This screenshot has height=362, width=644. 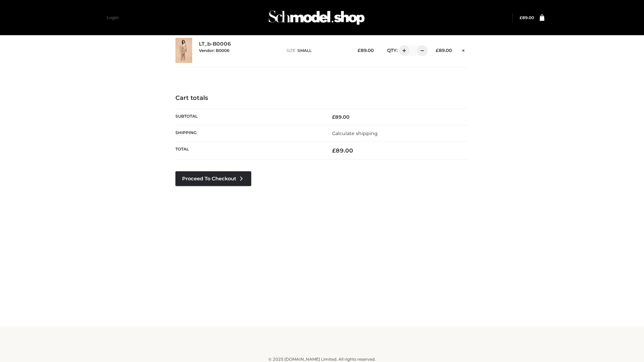 I want to click on a: Schmodel Admin 964, so click(x=317, y=17).